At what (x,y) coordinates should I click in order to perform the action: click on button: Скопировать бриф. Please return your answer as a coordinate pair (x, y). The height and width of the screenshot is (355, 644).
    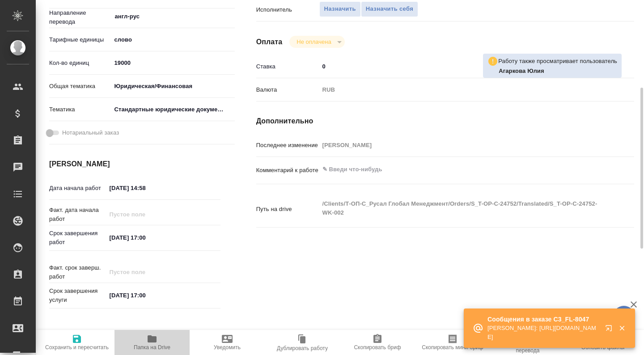
    Looking at the image, I should click on (377, 342).